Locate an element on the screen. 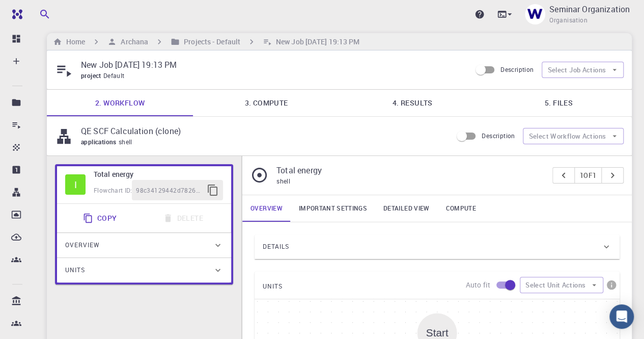 The height and width of the screenshot is (339, 644). h6: Projects - Default is located at coordinates (210, 42).